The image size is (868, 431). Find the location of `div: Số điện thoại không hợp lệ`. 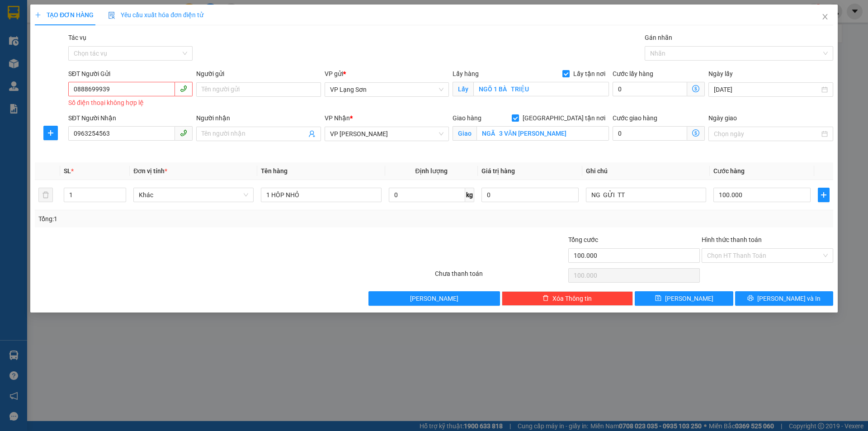

div: Số điện thoại không hợp lệ is located at coordinates (130, 103).